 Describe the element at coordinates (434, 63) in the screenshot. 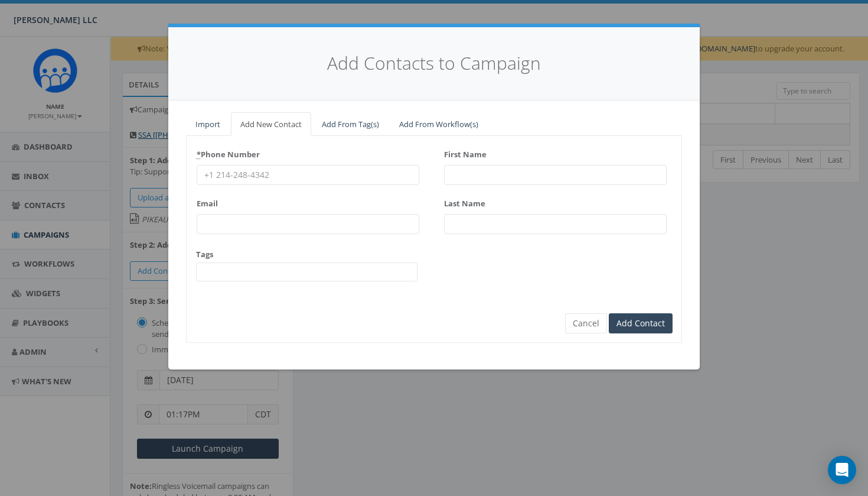

I see `h4: Add Contacts to Campaign` at that location.